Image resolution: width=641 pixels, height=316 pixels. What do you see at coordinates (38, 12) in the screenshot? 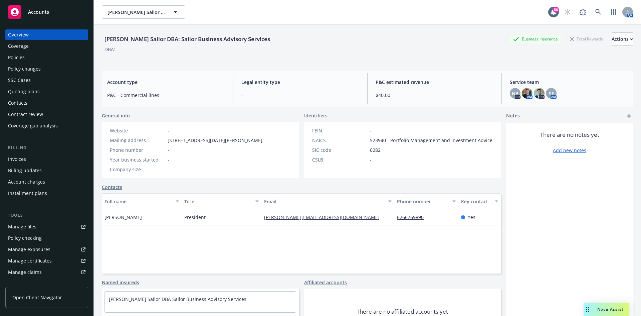
I see `span: Accounts` at bounding box center [38, 12].